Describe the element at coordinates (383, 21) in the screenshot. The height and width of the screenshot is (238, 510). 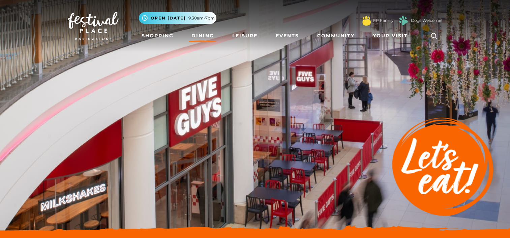
I see `a: FP Family` at that location.